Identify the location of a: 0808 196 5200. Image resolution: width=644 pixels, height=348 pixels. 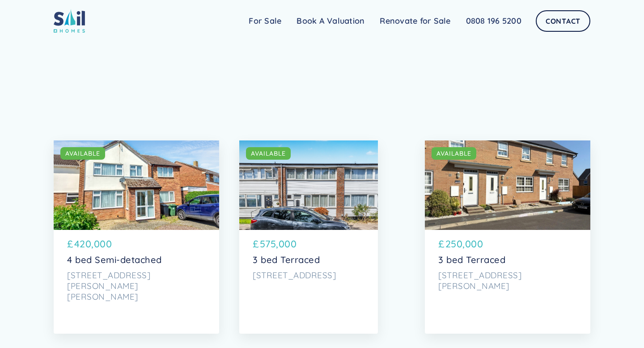
(494, 21).